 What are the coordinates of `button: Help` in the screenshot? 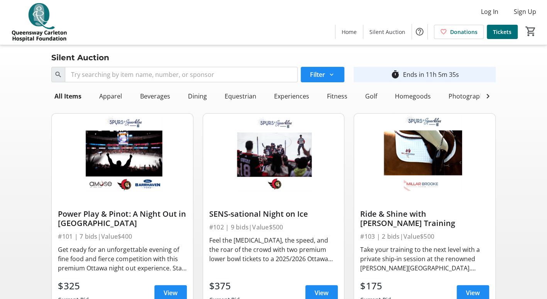 It's located at (419, 32).